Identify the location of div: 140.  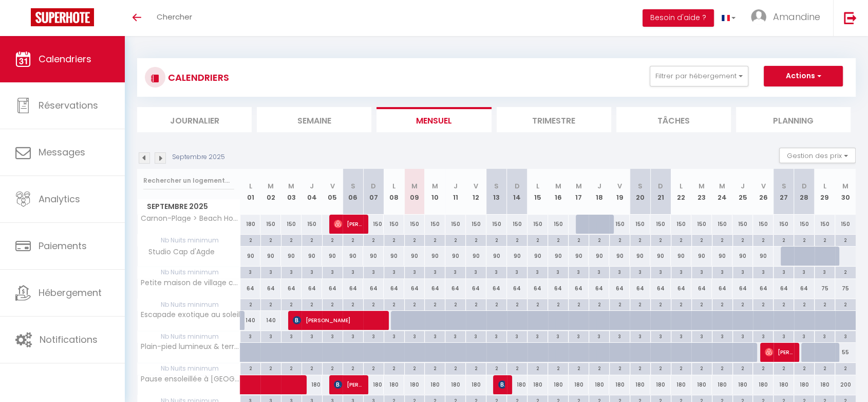
(271, 320).